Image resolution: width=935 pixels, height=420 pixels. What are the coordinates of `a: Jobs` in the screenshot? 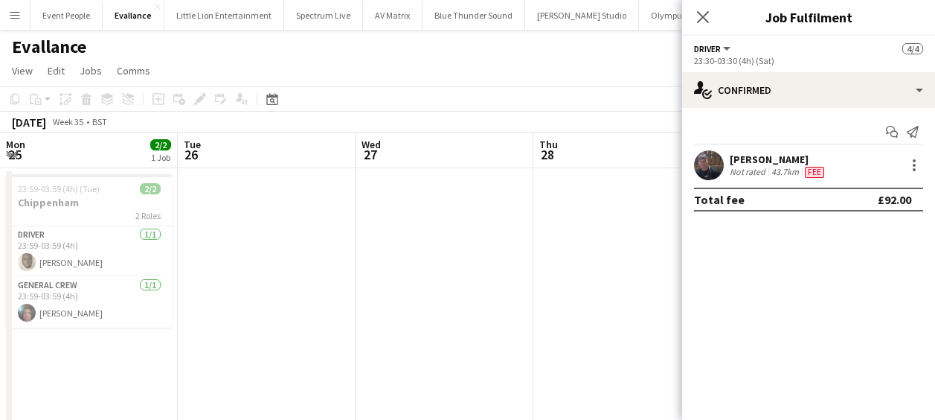 It's located at (91, 71).